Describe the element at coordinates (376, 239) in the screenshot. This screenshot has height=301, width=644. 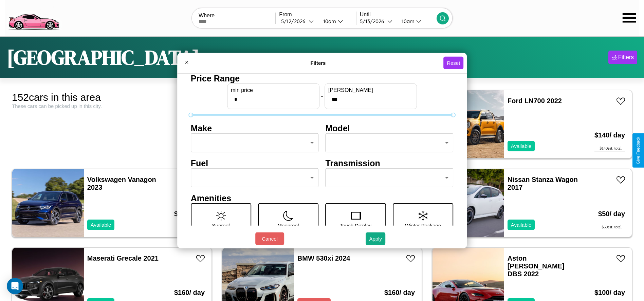
I see `button: Apply` at that location.